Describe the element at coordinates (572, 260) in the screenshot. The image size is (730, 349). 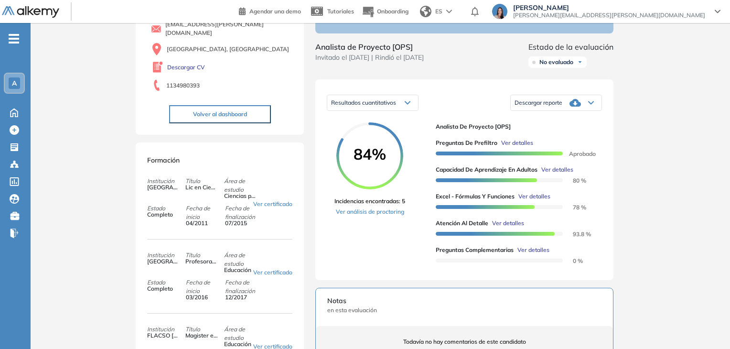
I see `span: 0 %` at that location.